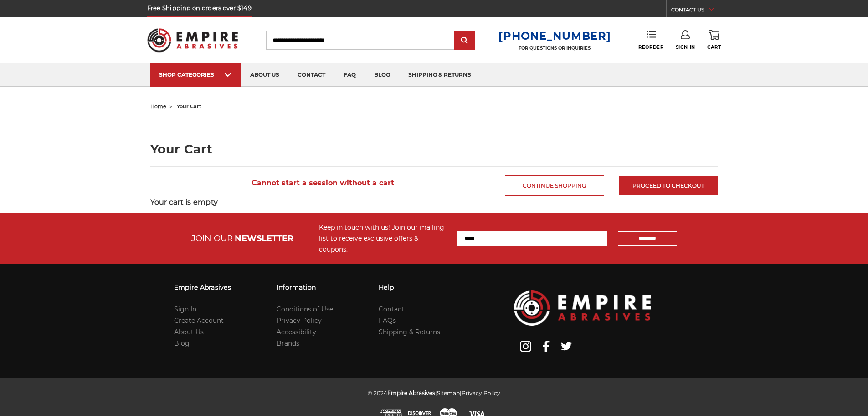  I want to click on span: home, so click(158, 106).